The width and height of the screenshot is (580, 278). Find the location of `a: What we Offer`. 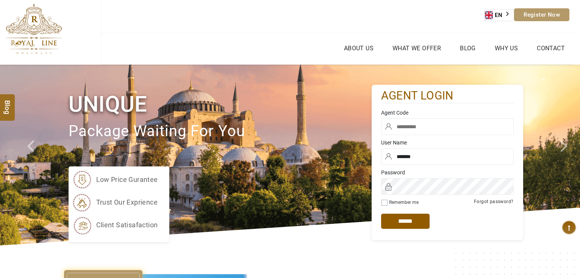

a: What we Offer is located at coordinates (417, 48).